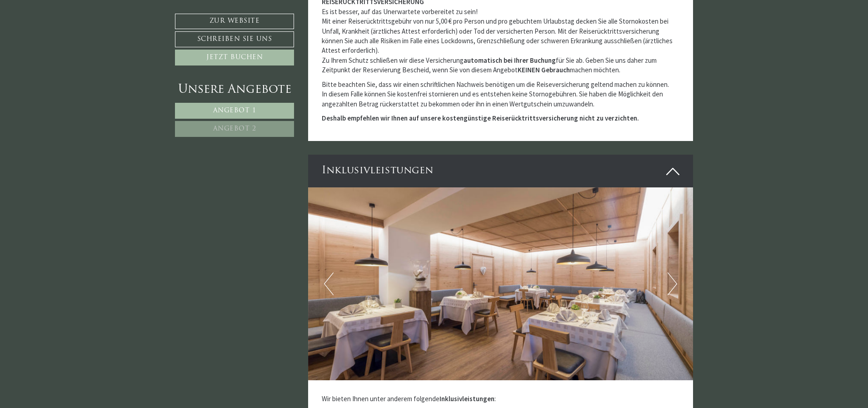 The image size is (868, 408). What do you see at coordinates (501, 94) in the screenshot?
I see `p: Bitte beachten Sie, dass wir einen schriftlichen Nachweis benötigen um die Reiseversicherung gelt...` at bounding box center [501, 94].